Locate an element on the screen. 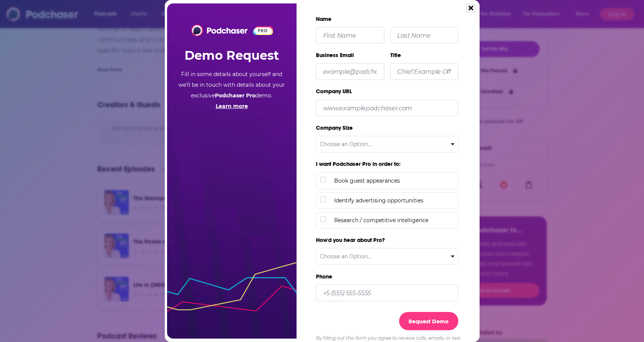 The width and height of the screenshot is (644, 342). label: Title is located at coordinates (425, 55).